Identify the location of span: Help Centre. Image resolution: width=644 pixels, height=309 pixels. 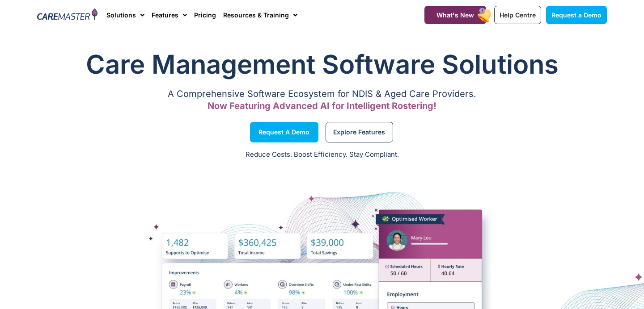
(517, 15).